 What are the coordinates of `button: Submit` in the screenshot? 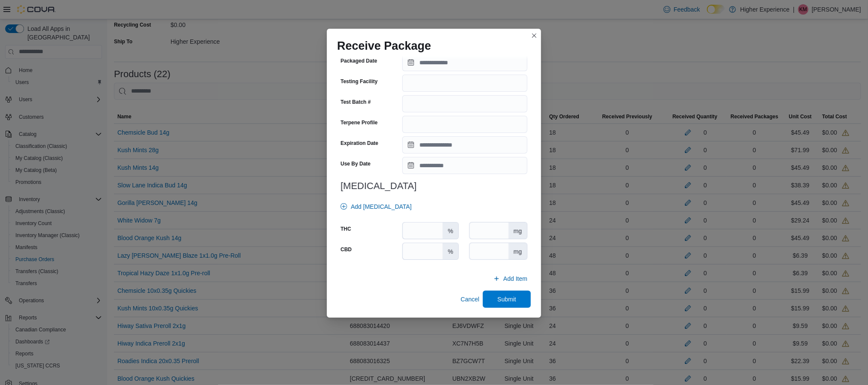 It's located at (507, 299).